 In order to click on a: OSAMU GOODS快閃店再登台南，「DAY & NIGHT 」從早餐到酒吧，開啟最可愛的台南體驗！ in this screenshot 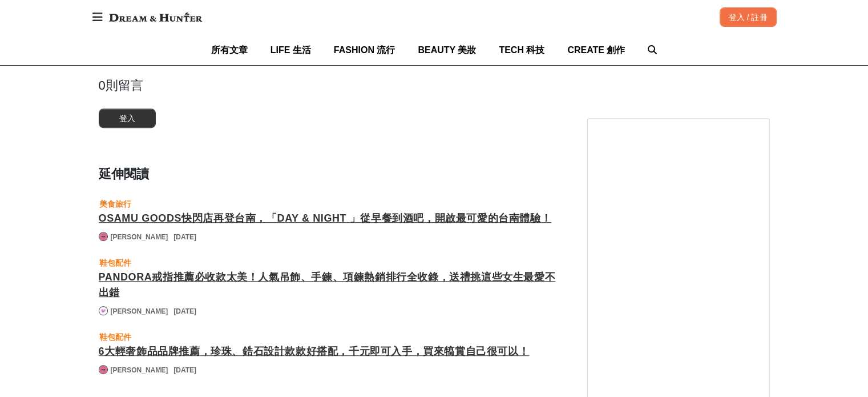, I will do `click(331, 218)`.